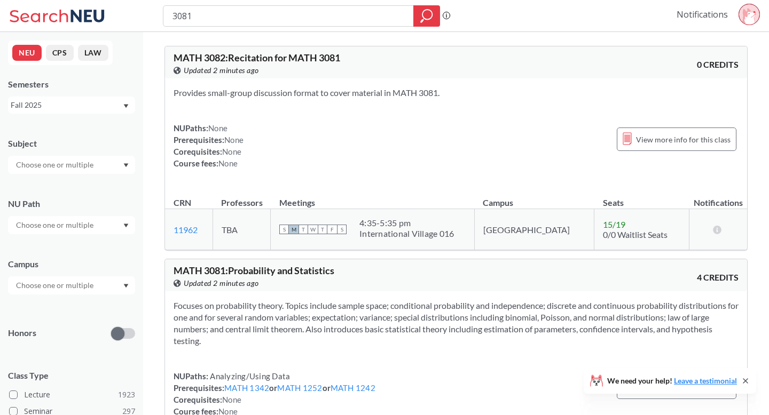 The height and width of the screenshot is (415, 769). What do you see at coordinates (247, 388) in the screenshot?
I see `a: MATH 1342` at bounding box center [247, 388].